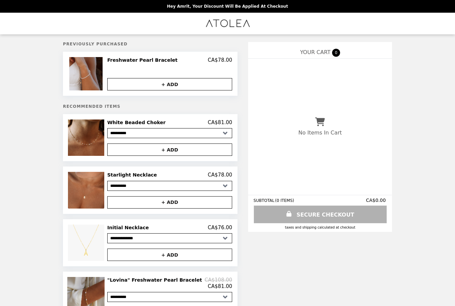  I want to click on img: White Beaded Choker, so click(87, 137).